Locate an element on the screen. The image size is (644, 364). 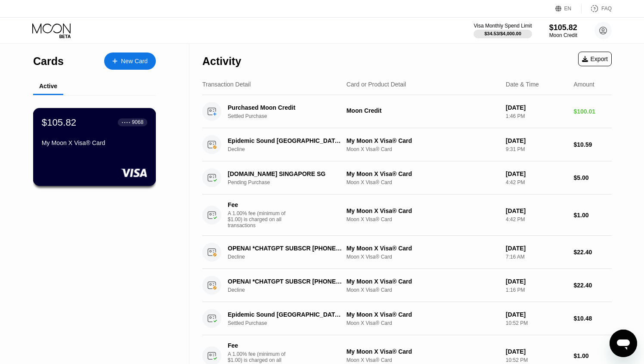
div: $5.00 is located at coordinates (593, 178).